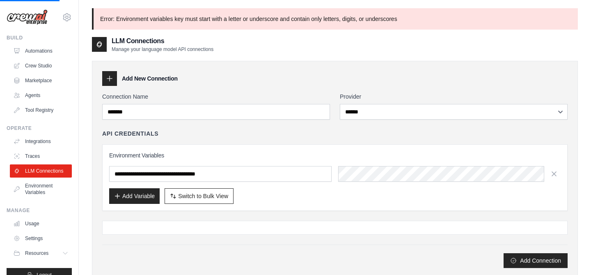  Describe the element at coordinates (134, 196) in the screenshot. I see `button: Add Variable` at that location.